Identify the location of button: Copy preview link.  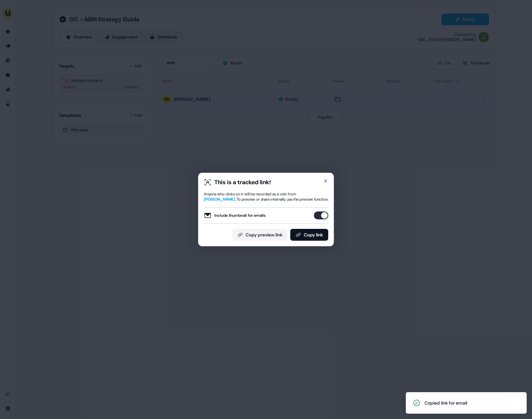
(260, 235).